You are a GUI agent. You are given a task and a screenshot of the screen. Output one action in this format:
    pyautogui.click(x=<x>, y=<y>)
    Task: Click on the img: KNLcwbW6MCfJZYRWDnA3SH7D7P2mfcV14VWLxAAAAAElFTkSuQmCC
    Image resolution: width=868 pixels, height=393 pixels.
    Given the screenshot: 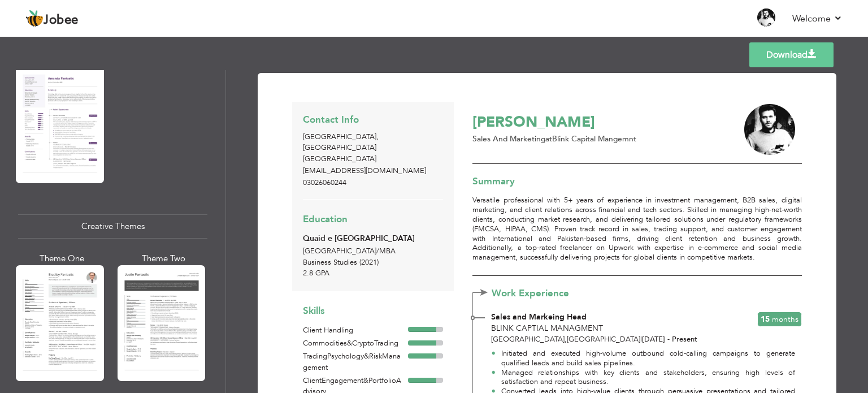 What is the action you would take?
    pyautogui.click(x=770, y=130)
    